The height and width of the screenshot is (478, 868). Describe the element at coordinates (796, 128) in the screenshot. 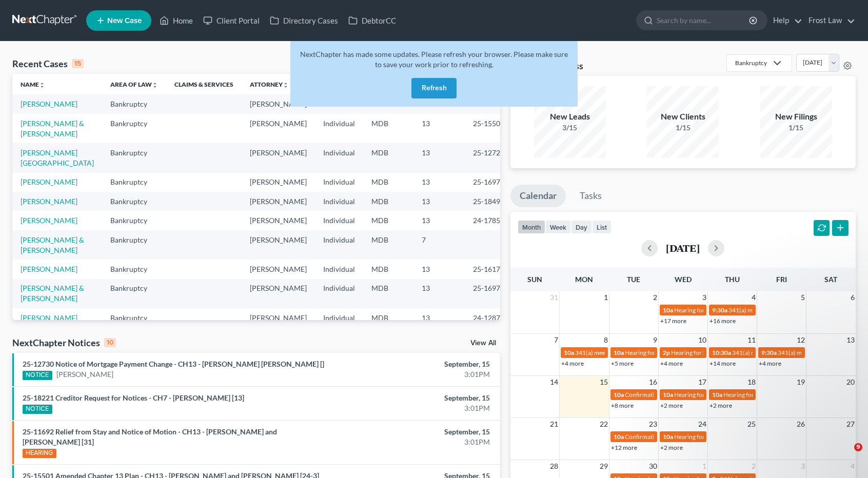

I see `div: 1/15` at that location.